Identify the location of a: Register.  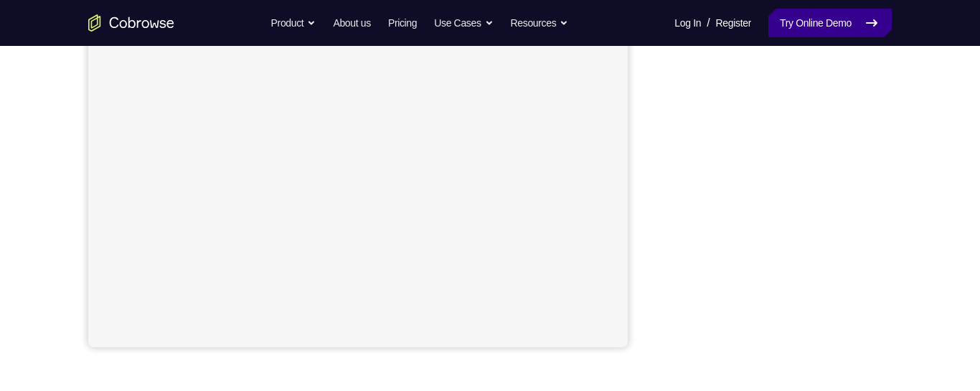
(733, 23).